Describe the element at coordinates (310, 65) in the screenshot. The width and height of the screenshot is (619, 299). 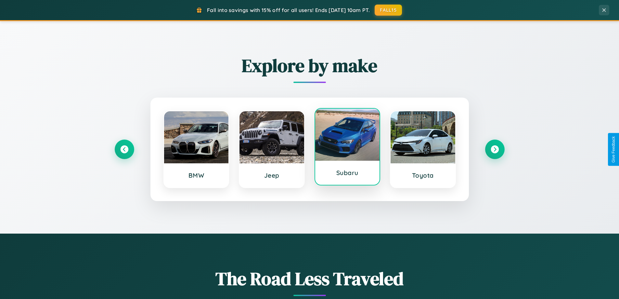
I see `h2: Explore by make` at that location.